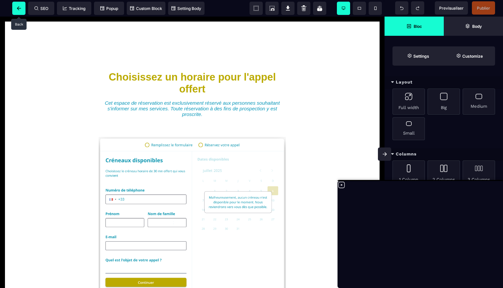 Image resolution: width=503 pixels, height=288 pixels. Describe the element at coordinates (41, 8) in the screenshot. I see `span: SEO` at that location.